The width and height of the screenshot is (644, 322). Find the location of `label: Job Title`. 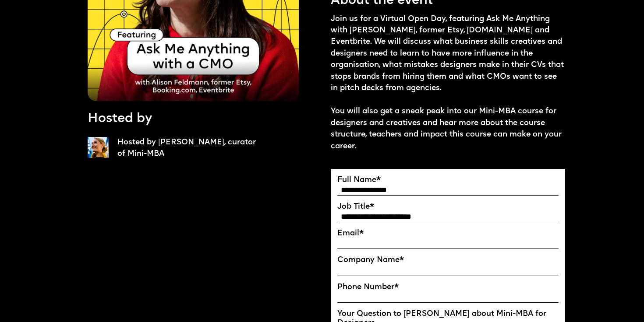

label: Job Title is located at coordinates (448, 207).